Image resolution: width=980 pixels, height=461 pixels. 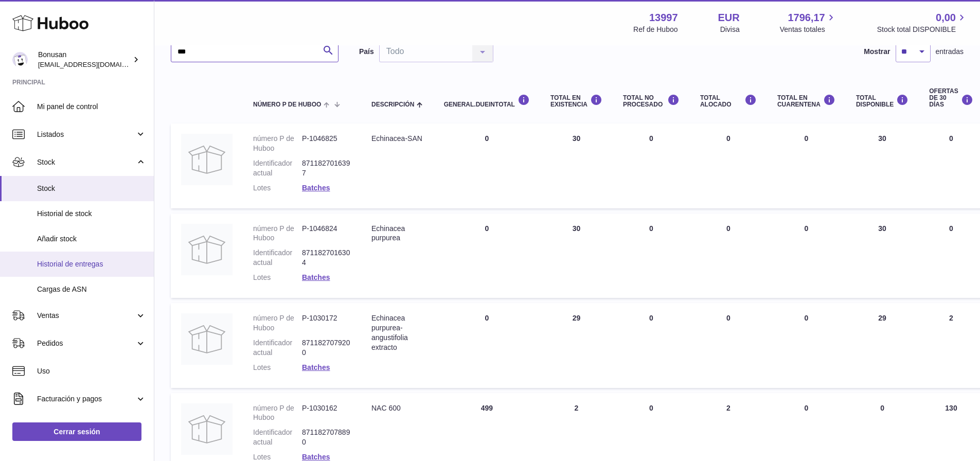 I want to click on dd: 8711827079200, so click(x=326, y=348).